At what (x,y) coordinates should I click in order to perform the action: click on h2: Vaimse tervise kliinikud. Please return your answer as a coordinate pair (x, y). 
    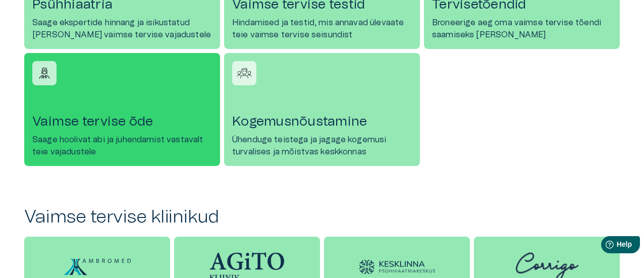
    Looking at the image, I should click on (322, 217).